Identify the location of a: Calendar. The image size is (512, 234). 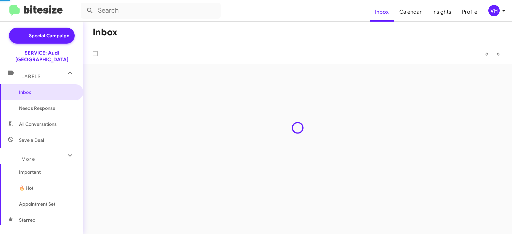
(410, 12).